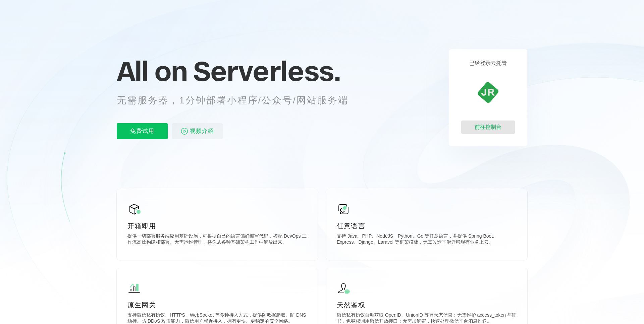 This screenshot has height=324, width=644. What do you see at coordinates (218, 305) in the screenshot?
I see `p: 原生网关` at bounding box center [218, 305].